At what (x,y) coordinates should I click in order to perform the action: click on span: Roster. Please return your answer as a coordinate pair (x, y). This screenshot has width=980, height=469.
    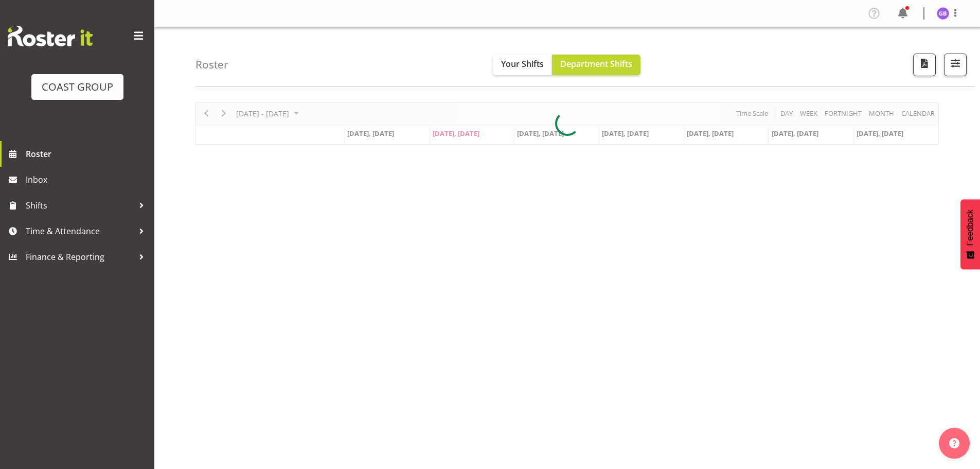
    Looking at the image, I should click on (87, 154).